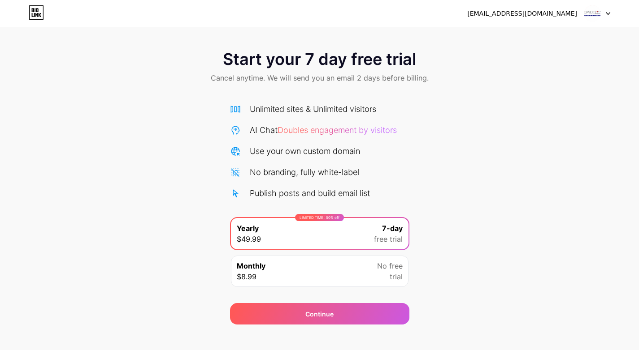 The image size is (639, 350). I want to click on div: Use your own custom domain, so click(305, 151).